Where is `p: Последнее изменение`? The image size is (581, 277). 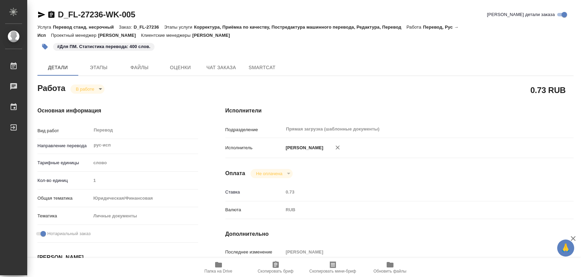
p: Последнее изменение is located at coordinates (254, 252).